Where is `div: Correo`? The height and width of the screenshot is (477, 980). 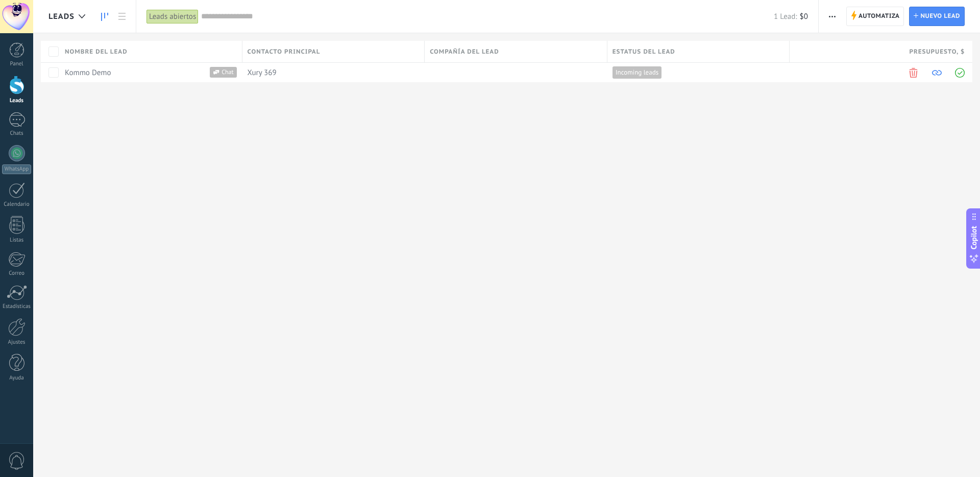 div: Correo is located at coordinates (17, 273).